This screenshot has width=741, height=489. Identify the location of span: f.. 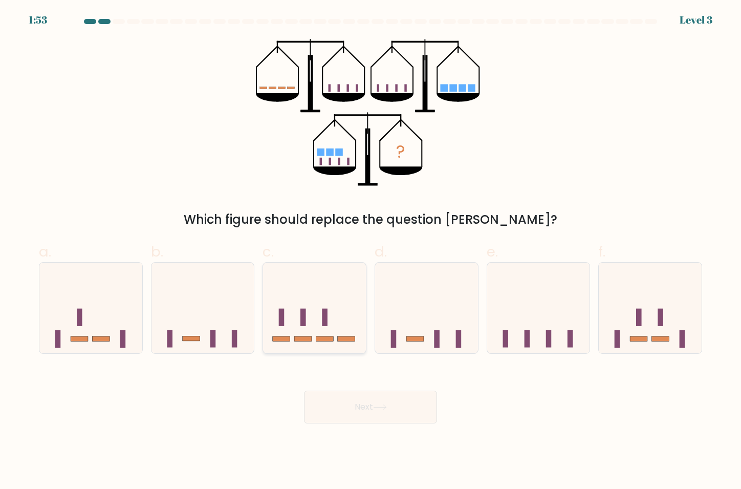
(602, 251).